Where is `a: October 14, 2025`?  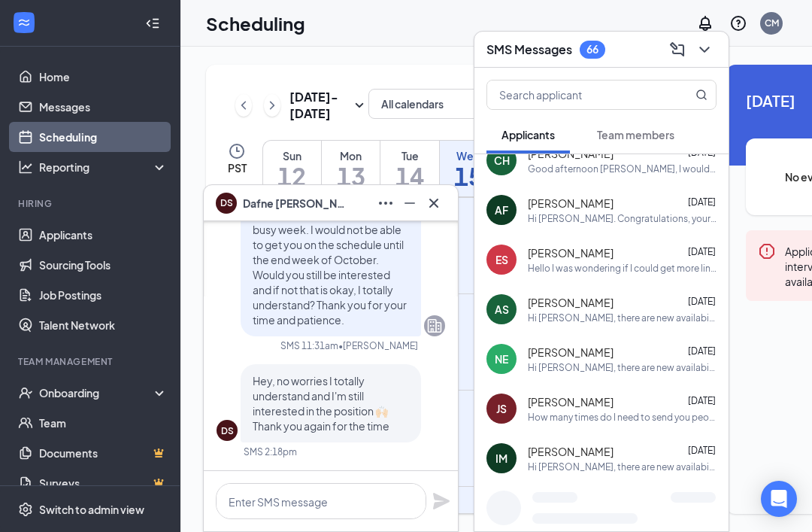
a: October 14, 2025 is located at coordinates (409, 168).